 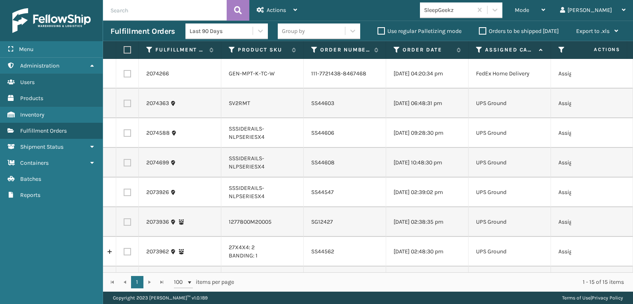 What do you see at coordinates (345, 50) in the screenshot?
I see `label: Order Number` at bounding box center [345, 50].